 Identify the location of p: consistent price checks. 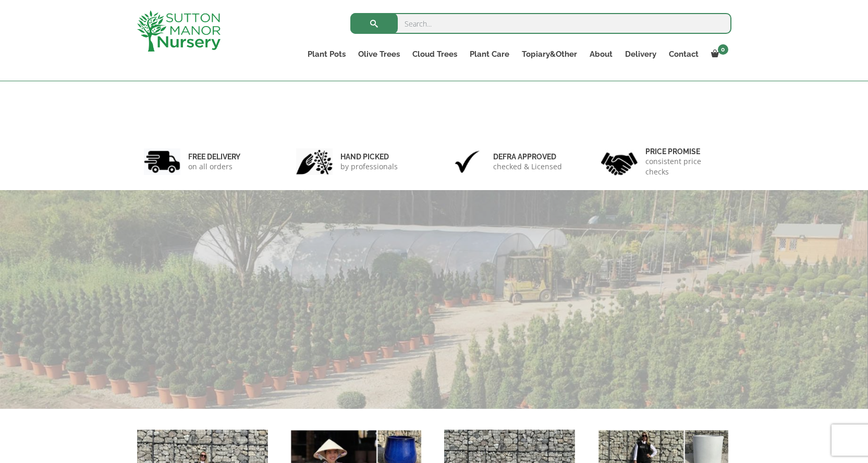
(685, 166).